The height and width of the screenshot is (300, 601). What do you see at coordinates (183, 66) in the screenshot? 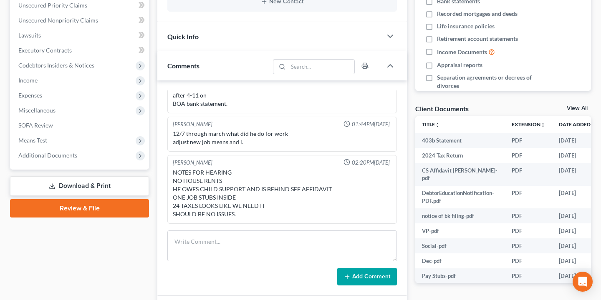
I see `span: Comments` at bounding box center [183, 66].